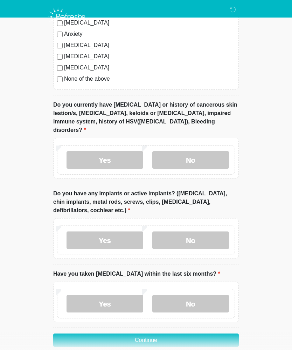 Image resolution: width=292 pixels, height=350 pixels. I want to click on input: None of the above, so click(60, 79).